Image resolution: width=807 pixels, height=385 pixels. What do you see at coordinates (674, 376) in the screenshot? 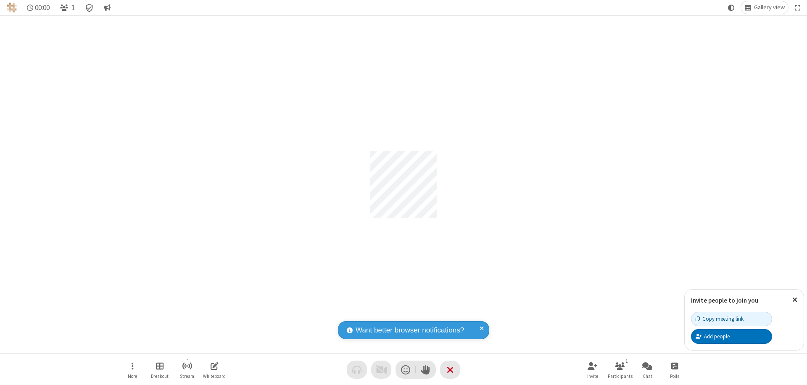
I see `span: Polls` at bounding box center [674, 376].